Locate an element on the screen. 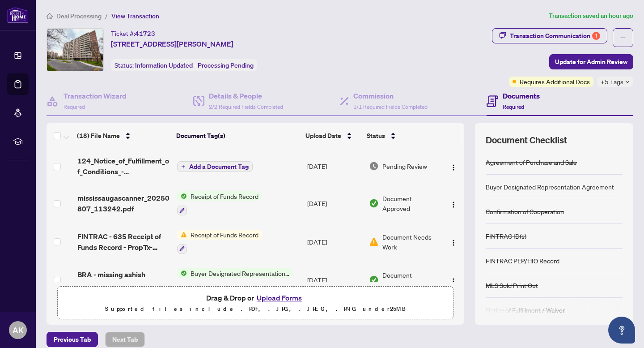 The width and height of the screenshot is (644, 348). article: Transaction saved an hour ago is located at coordinates (590, 16).